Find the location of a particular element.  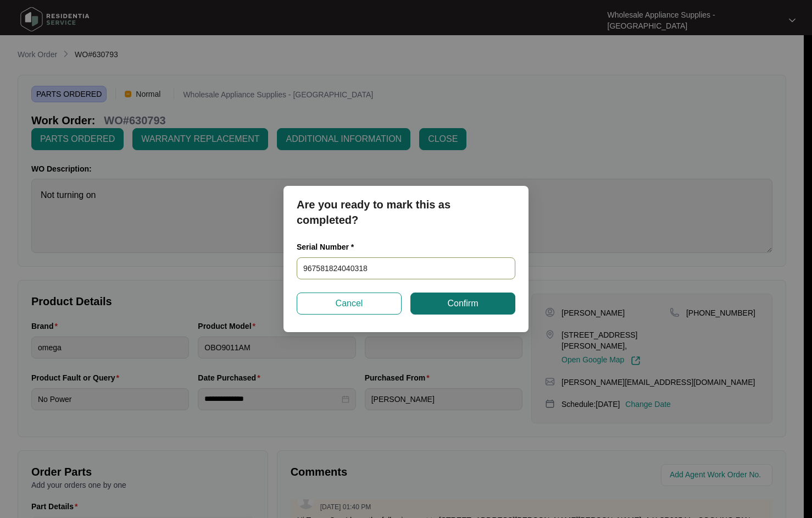

p: completed? is located at coordinates (406, 220).